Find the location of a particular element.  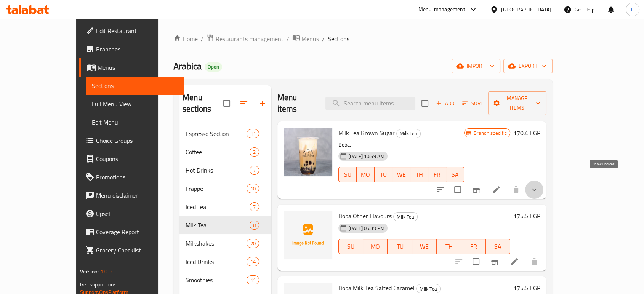

span: 10 is located at coordinates (253, 188).